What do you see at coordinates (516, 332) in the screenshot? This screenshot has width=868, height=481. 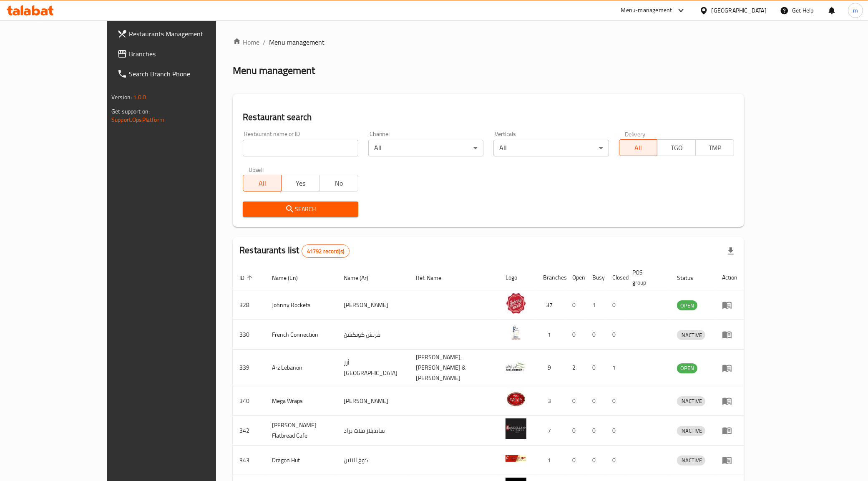 I see `img: French Connection` at bounding box center [516, 332].